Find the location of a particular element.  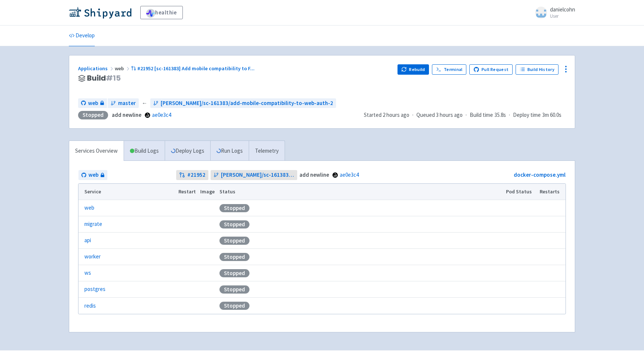

a: ws is located at coordinates (88, 273).